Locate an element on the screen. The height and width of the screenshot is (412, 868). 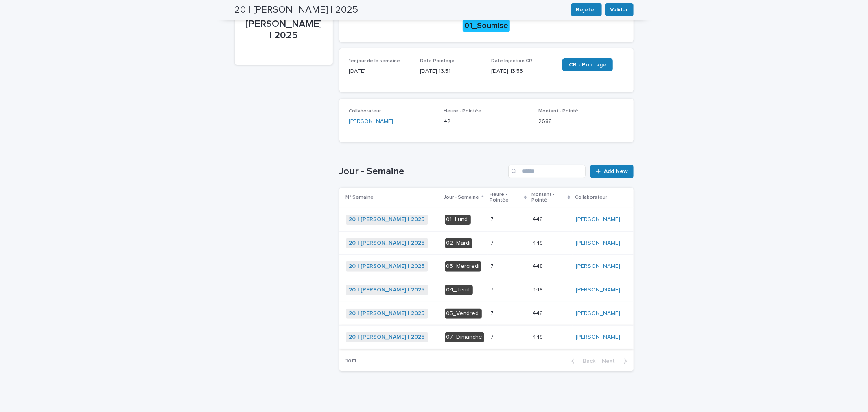
span: Collaborateur is located at coordinates (365, 111).